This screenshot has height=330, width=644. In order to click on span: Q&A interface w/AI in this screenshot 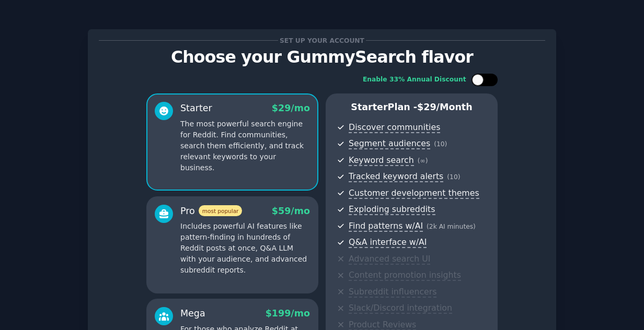, I will do `click(387, 242)`.